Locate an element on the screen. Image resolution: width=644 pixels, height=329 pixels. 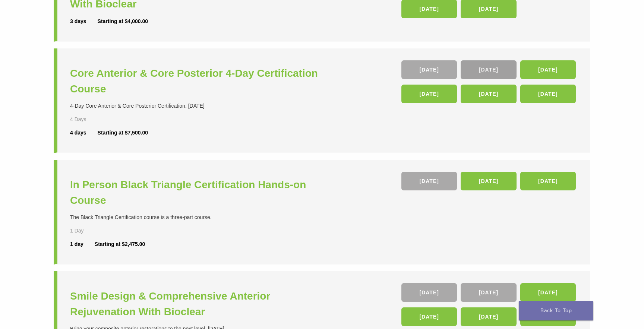
a: Core Anterior & Core Posterior 4-Day Certification Course is located at coordinates (197, 81).